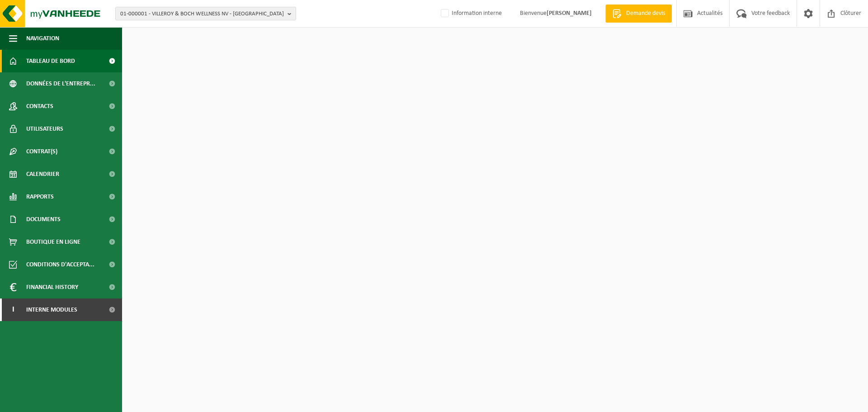 This screenshot has height=412, width=868. I want to click on span: Tableau de bord, so click(51, 61).